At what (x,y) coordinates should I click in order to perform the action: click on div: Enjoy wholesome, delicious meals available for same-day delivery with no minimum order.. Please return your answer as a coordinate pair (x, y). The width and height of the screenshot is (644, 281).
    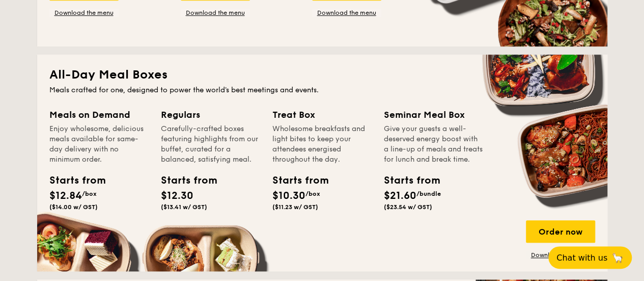
    Looking at the image, I should click on (99, 144).